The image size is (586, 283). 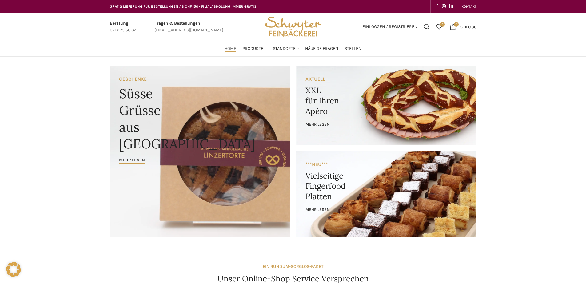 I want to click on bdi: 0.00, so click(x=469, y=26).